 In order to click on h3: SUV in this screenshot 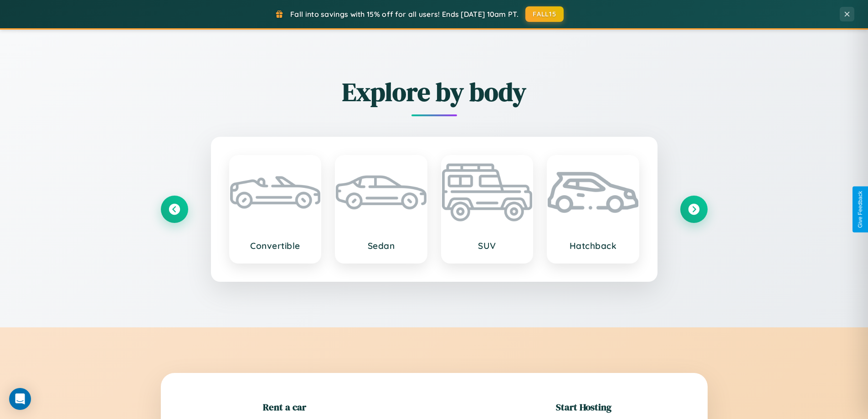, I will do `click(487, 246)`.